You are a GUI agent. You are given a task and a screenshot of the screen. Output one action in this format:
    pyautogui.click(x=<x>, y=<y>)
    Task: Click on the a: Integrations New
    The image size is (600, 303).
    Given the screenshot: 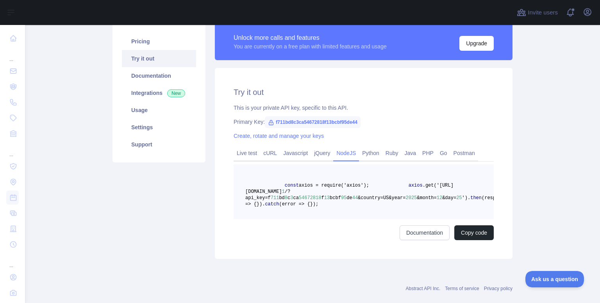 What is the action you would take?
    pyautogui.click(x=159, y=93)
    